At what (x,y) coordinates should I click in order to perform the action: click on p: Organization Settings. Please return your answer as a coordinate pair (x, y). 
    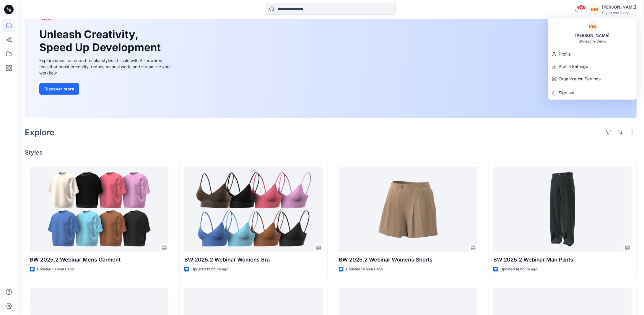
    Looking at the image, I should click on (580, 79).